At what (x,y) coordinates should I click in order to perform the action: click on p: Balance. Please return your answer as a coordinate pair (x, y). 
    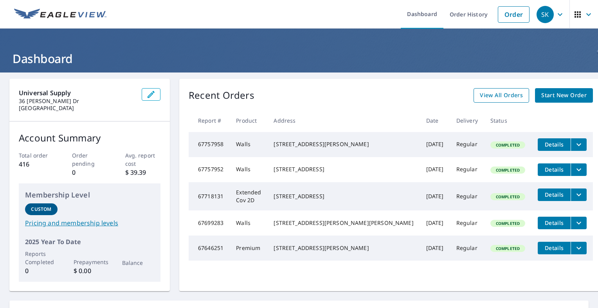
    Looking at the image, I should click on (138, 262).